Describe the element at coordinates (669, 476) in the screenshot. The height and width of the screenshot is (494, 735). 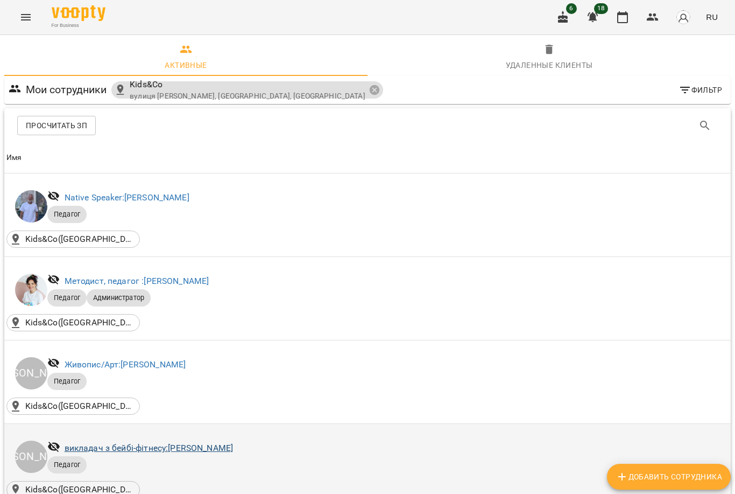
I see `span: Добавить сотрудника` at that location.